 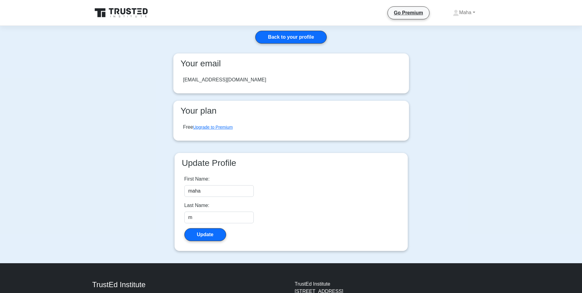 I want to click on h3: Update Profile, so click(x=291, y=163).